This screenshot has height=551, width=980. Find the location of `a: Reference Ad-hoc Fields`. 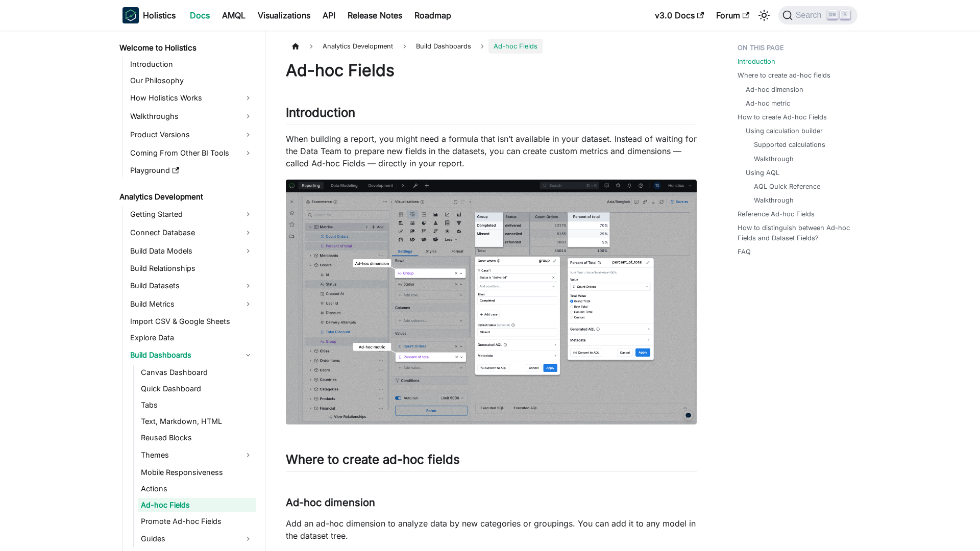

a: Reference Ad-hoc Fields is located at coordinates (775, 213).